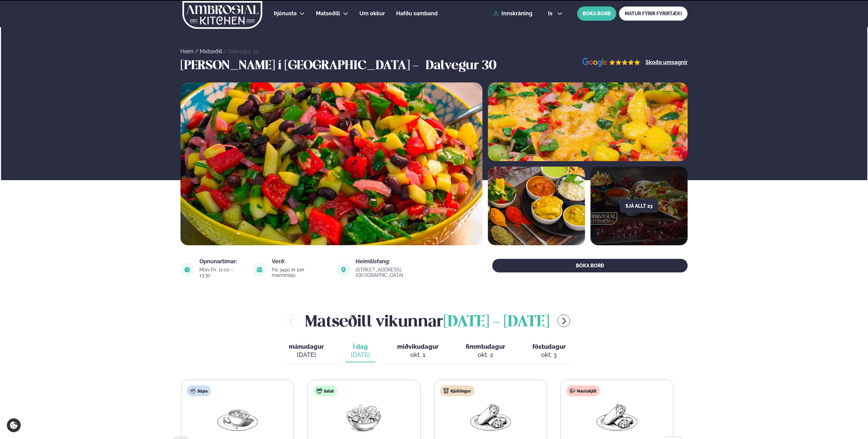 This screenshot has height=439, width=868. Describe the element at coordinates (320, 391) in the screenshot. I see `img: salad.svg` at that location.